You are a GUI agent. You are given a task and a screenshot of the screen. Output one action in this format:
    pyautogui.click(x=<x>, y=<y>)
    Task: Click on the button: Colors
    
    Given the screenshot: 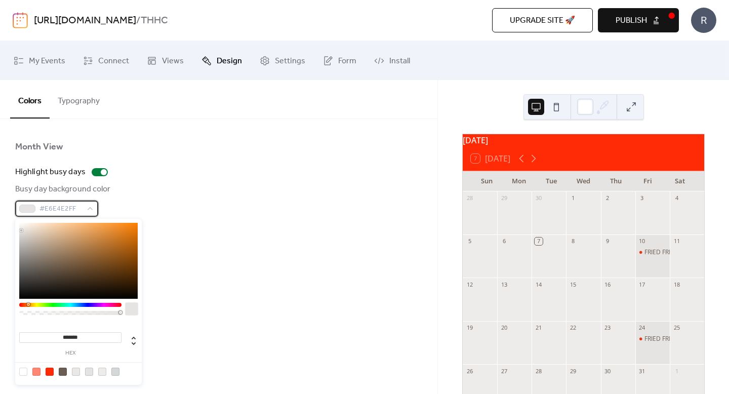 What is the action you would take?
    pyautogui.click(x=30, y=99)
    